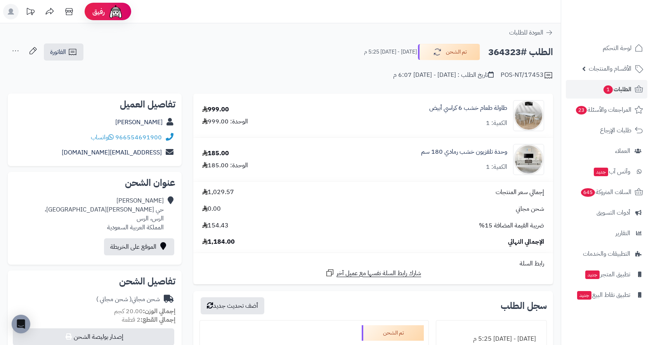 Image resolution: width=652 pixels, height=345 pixels. What do you see at coordinates (64, 52) in the screenshot?
I see `a: الفاتورة` at bounding box center [64, 52].